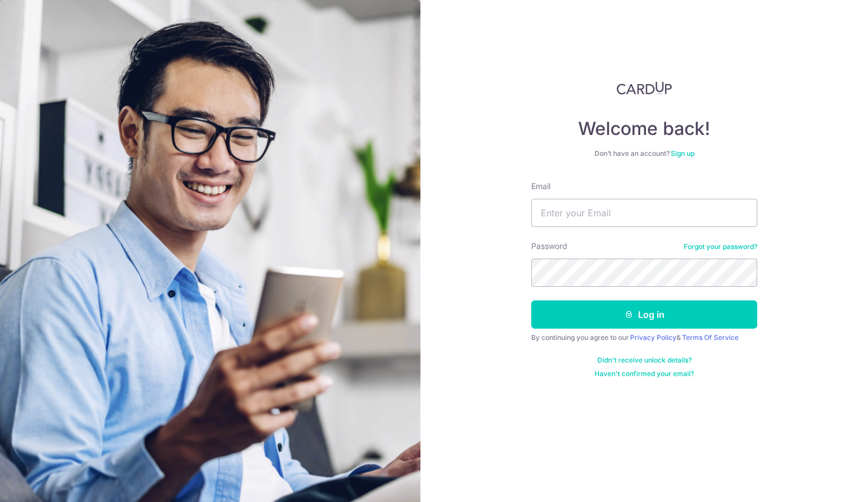 Image resolution: width=868 pixels, height=502 pixels. What do you see at coordinates (644, 154) in the screenshot?
I see `div: Don’t have an account?` at bounding box center [644, 154].